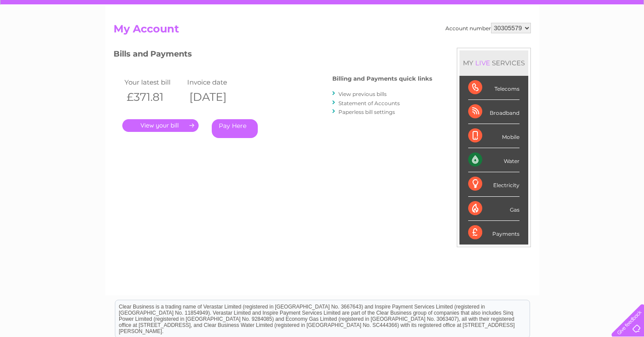  Describe the element at coordinates (498, 40) in the screenshot. I see `a: Water` at that location.